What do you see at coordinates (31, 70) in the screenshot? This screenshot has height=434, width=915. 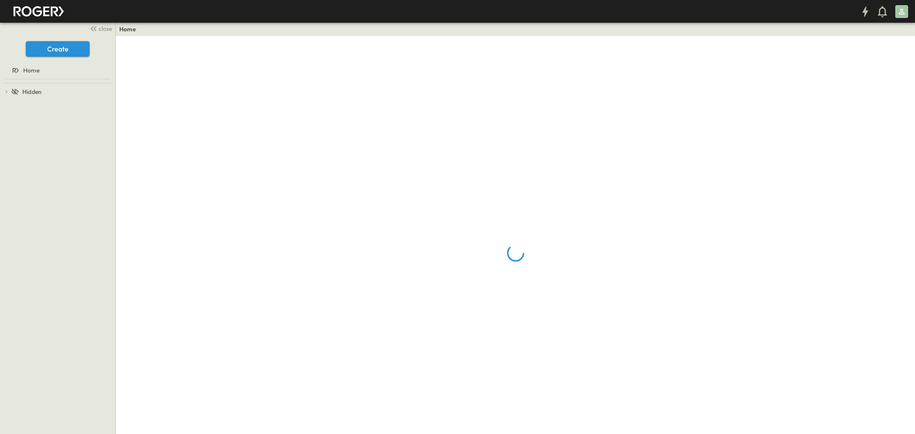 I see `span: Home` at bounding box center [31, 70].